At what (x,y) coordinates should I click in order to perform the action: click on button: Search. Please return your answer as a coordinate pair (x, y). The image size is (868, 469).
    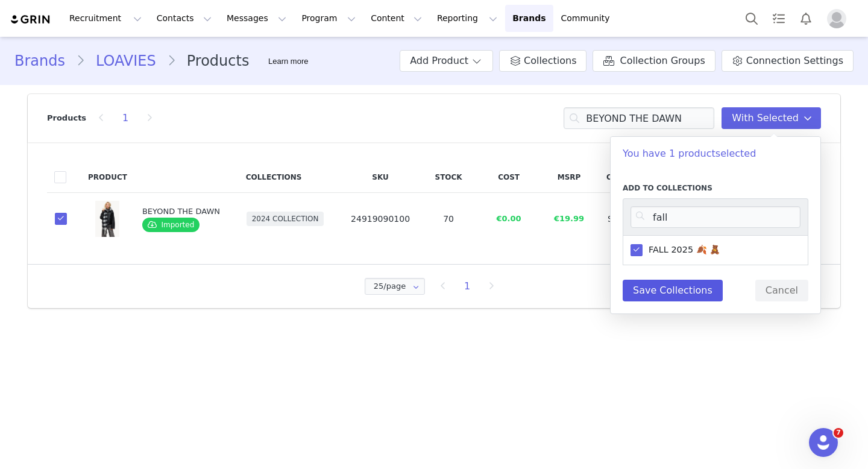
    Looking at the image, I should click on (752, 18).